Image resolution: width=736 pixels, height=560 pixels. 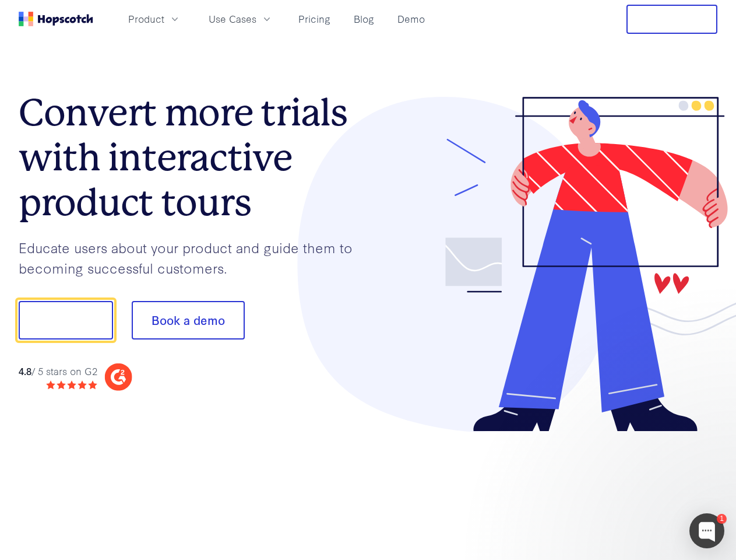 I want to click on a: Demo, so click(x=411, y=18).